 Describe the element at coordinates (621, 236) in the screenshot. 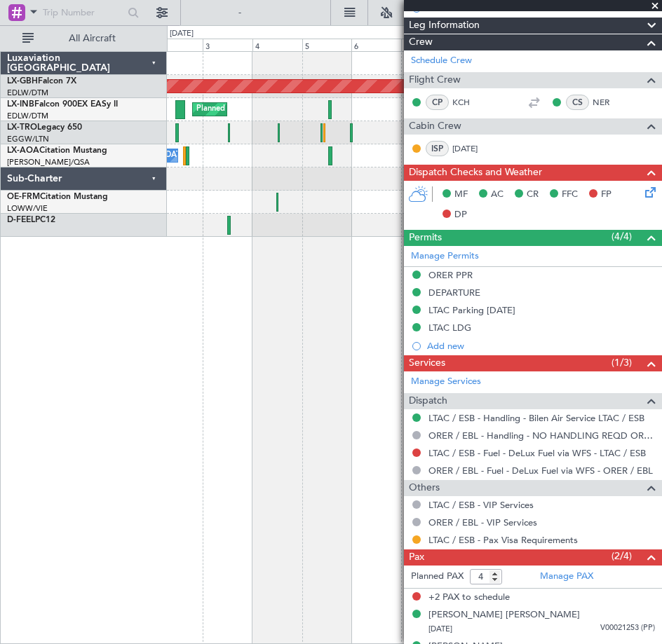

I see `span: (4/4)` at that location.